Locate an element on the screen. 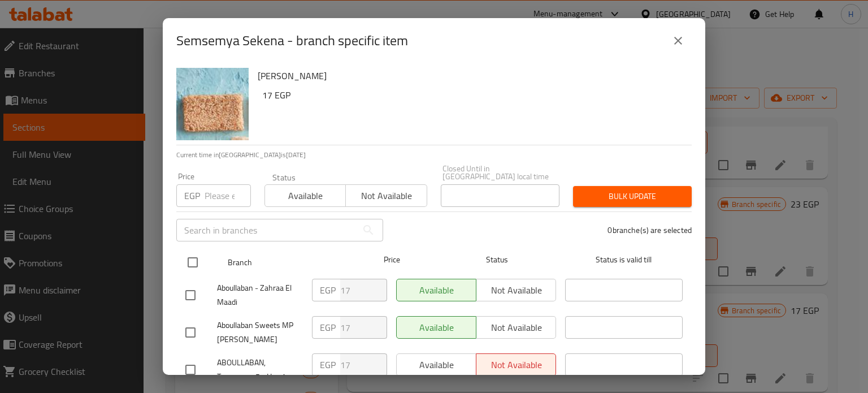  span: Price is located at coordinates (392, 260).